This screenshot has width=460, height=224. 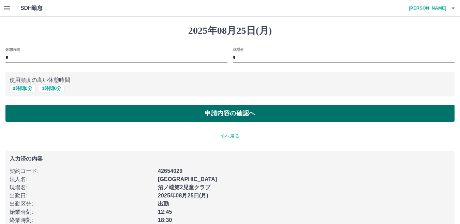 What do you see at coordinates (13, 49) in the screenshot?
I see `label: 休憩時間` at bounding box center [13, 49].